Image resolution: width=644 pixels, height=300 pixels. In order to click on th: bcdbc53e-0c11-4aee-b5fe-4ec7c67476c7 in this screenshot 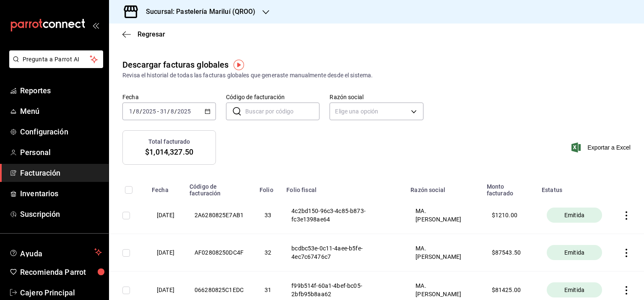, I will do `click(343, 252)`.